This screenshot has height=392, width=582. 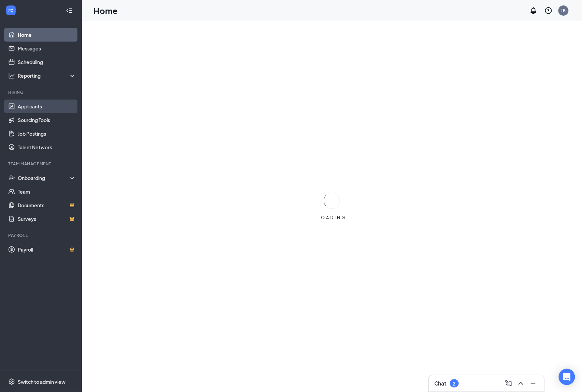 I want to click on a: PayrollCrown, so click(x=47, y=249).